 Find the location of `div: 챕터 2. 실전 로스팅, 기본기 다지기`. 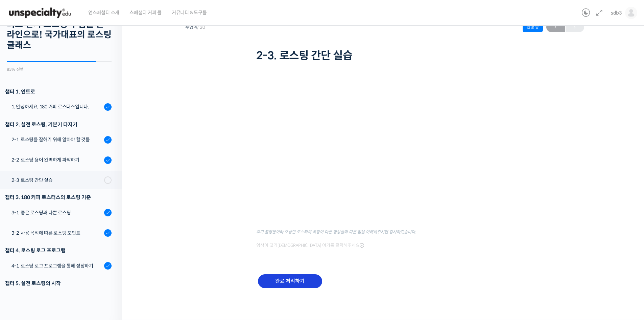

div: 챕터 2. 실전 로스팅, 기본기 다지기 is located at coordinates (58, 124).